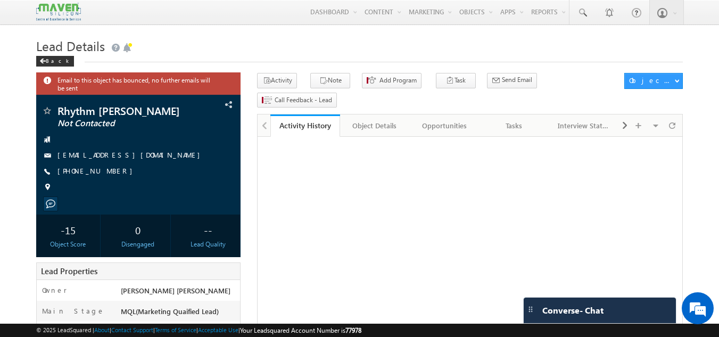  Describe the element at coordinates (398, 80) in the screenshot. I see `span: Add Program` at that location.